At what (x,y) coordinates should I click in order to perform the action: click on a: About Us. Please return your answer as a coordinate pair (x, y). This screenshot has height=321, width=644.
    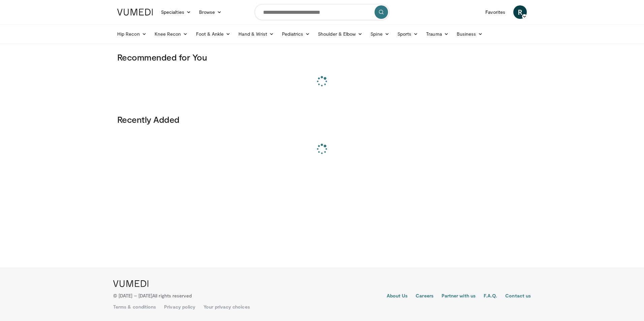
    Looking at the image, I should click on (397, 297).